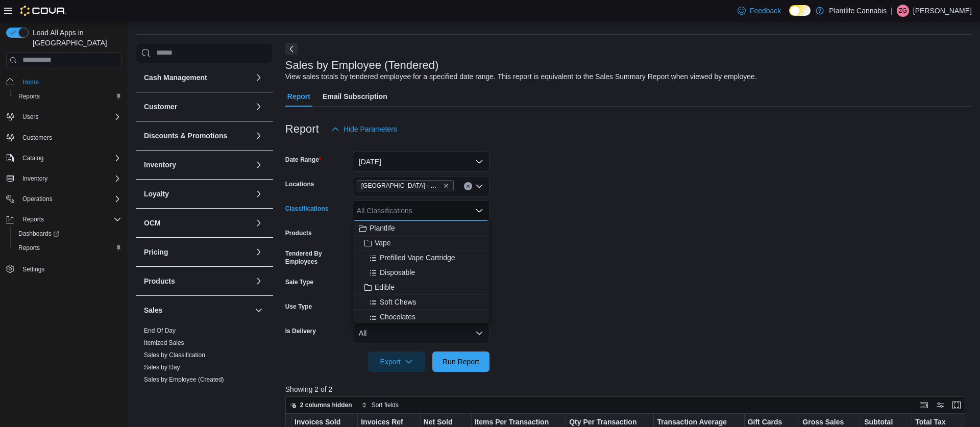 The width and height of the screenshot is (980, 427). Describe the element at coordinates (924, 405) in the screenshot. I see `button: Keyboard shortcuts` at that location.